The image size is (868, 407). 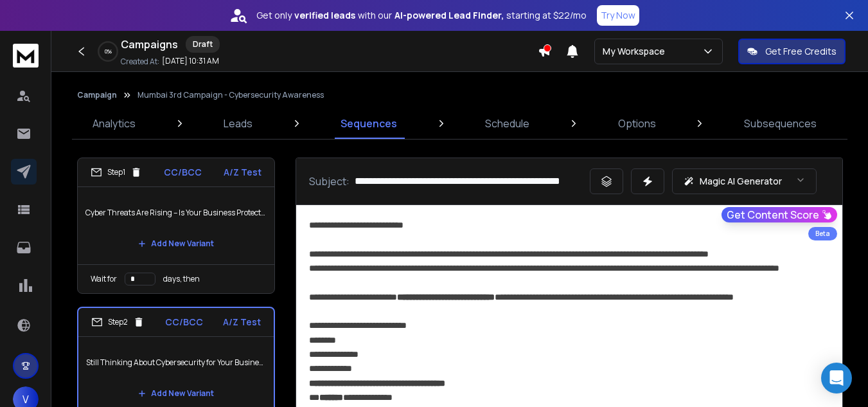 I want to click on p: Get only with our starting at $22/mo, so click(x=421, y=15).